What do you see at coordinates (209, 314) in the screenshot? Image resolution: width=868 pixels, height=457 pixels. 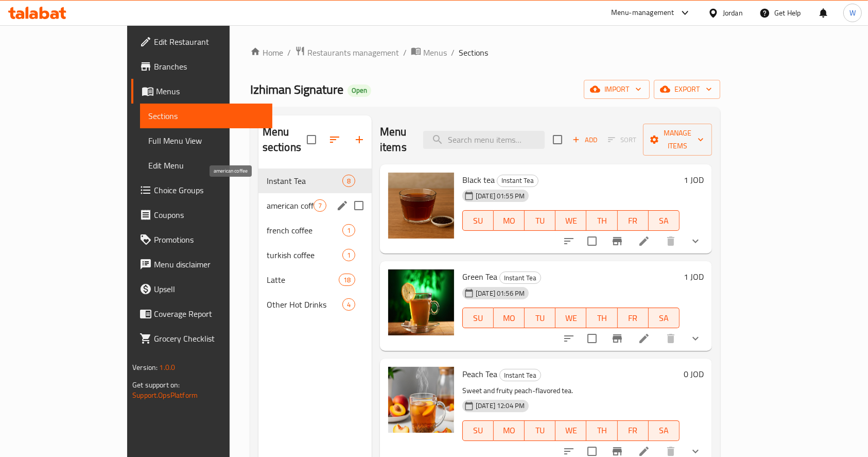 I see `span: Coverage Report` at bounding box center [209, 314].